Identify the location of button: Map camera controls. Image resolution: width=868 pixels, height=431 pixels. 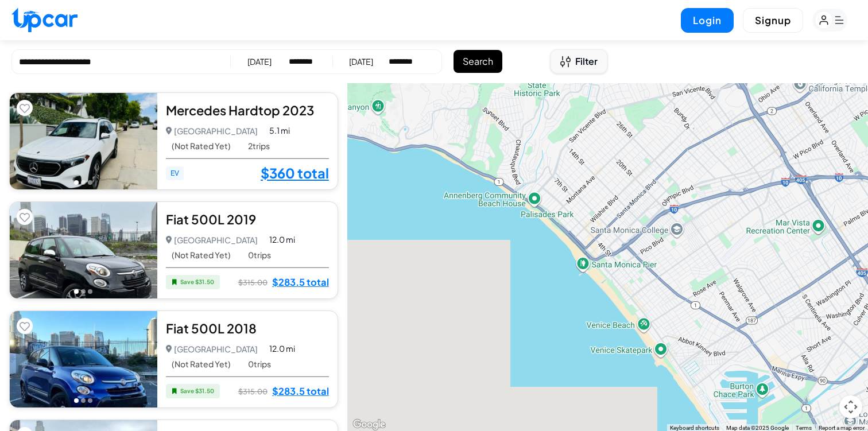
(850, 407).